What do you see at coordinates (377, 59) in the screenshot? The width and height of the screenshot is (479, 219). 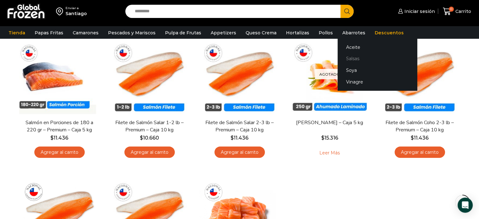 I see `a: Salsas` at bounding box center [377, 59].